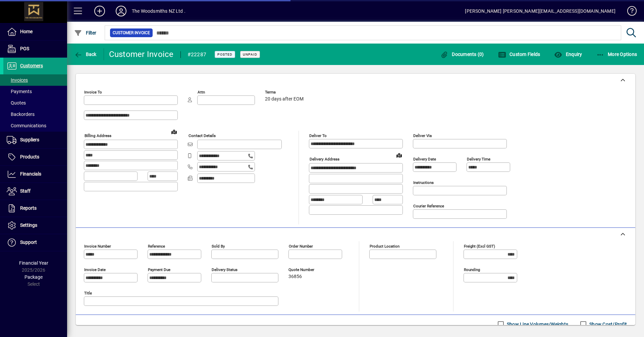  I want to click on mat-label: Payment due, so click(159, 270).